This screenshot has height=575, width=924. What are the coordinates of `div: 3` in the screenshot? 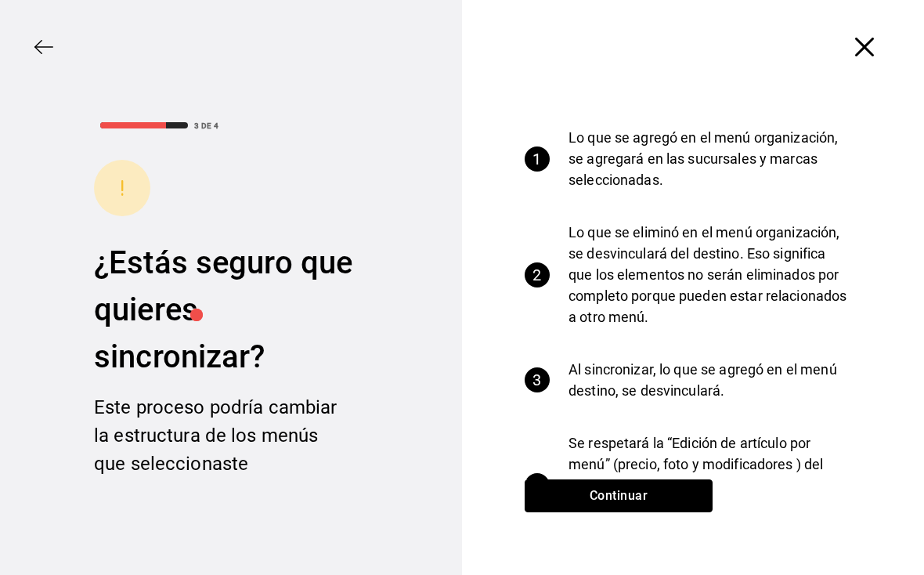 It's located at (537, 381).